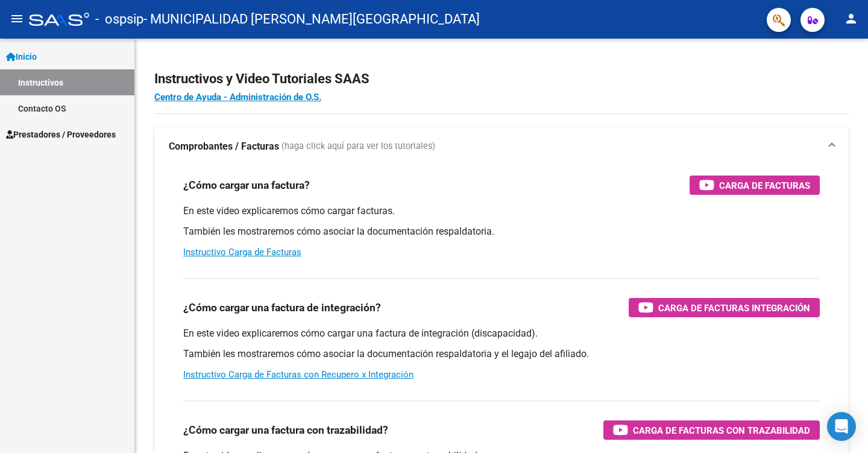 This screenshot has width=868, height=453. What do you see at coordinates (502, 334) in the screenshot?
I see `p: En este video explicaremos cómo cargar una factura de integración (discapacidad).` at bounding box center [502, 334].